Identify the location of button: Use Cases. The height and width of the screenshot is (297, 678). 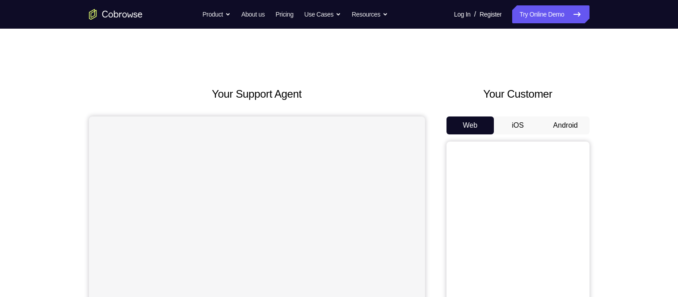
(323, 14).